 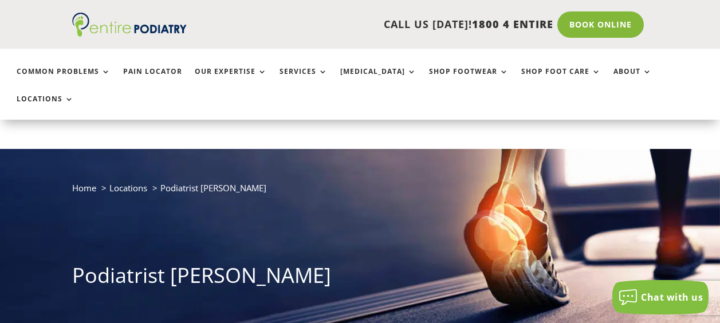 I want to click on span: Locations, so click(x=128, y=188).